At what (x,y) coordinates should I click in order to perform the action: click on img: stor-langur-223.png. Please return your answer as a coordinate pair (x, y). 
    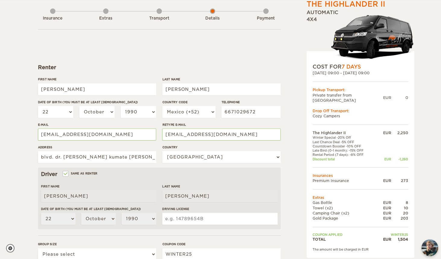
    Looking at the image, I should click on (372, 37).